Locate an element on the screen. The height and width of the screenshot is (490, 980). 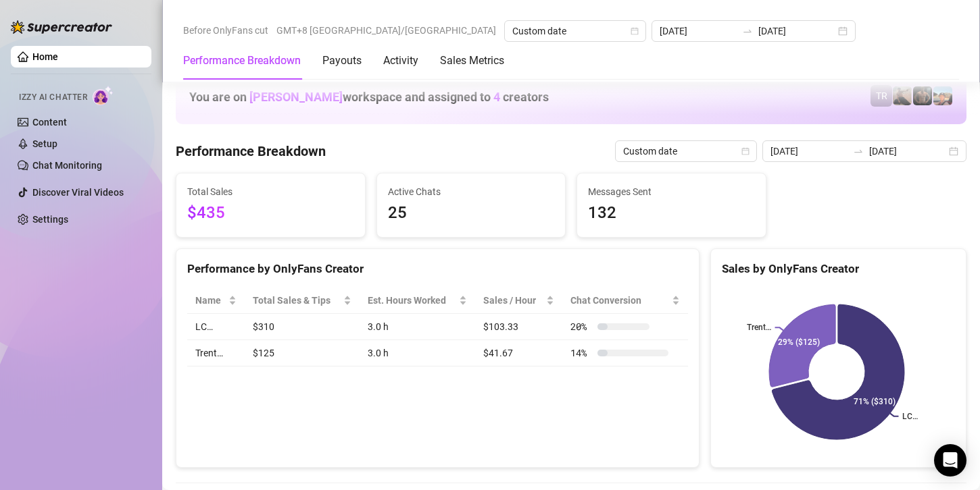
div: Est. Hours Worked is located at coordinates (412, 301).